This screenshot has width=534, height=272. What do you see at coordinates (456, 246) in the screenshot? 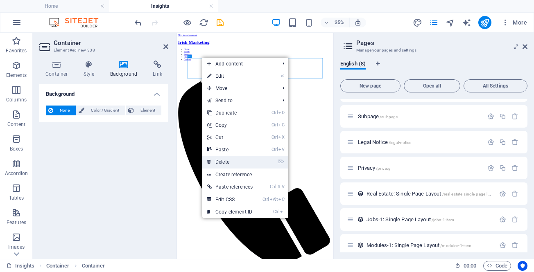
I see `span: /modules-1-item` at bounding box center [456, 246].